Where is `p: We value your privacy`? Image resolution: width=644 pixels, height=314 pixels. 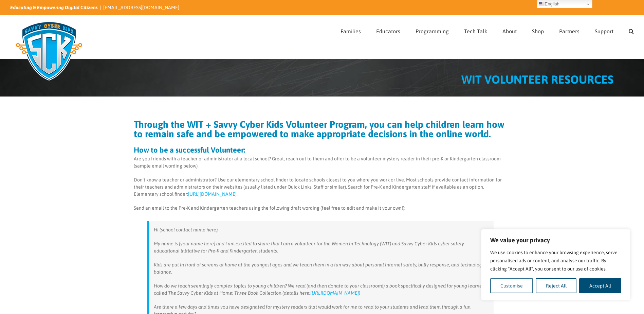 p: We value your privacy is located at coordinates (556, 240).